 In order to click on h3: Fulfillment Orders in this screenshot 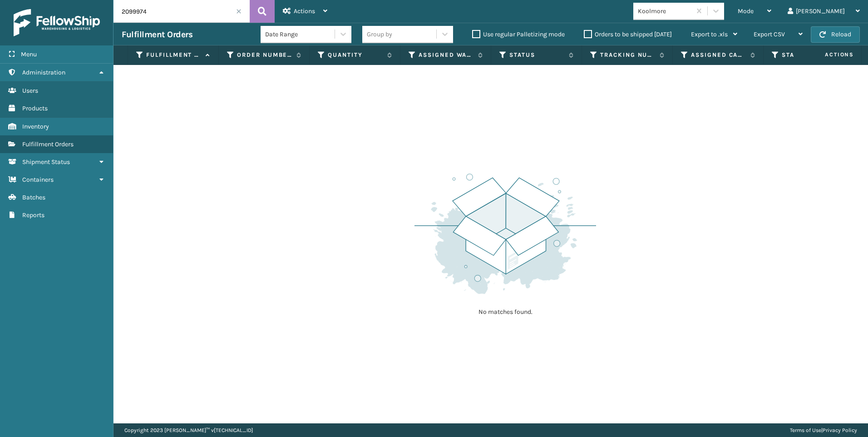, I will do `click(157, 34)`.